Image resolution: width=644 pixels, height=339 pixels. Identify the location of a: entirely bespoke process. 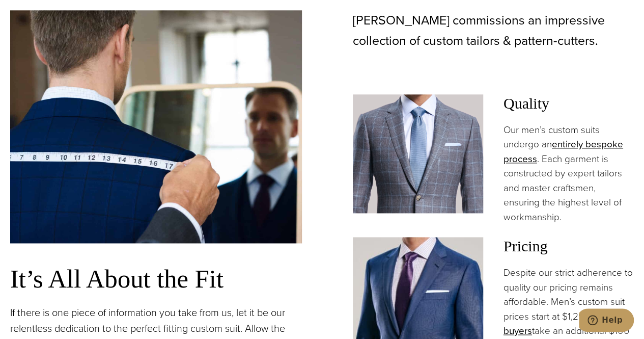
(563, 151).